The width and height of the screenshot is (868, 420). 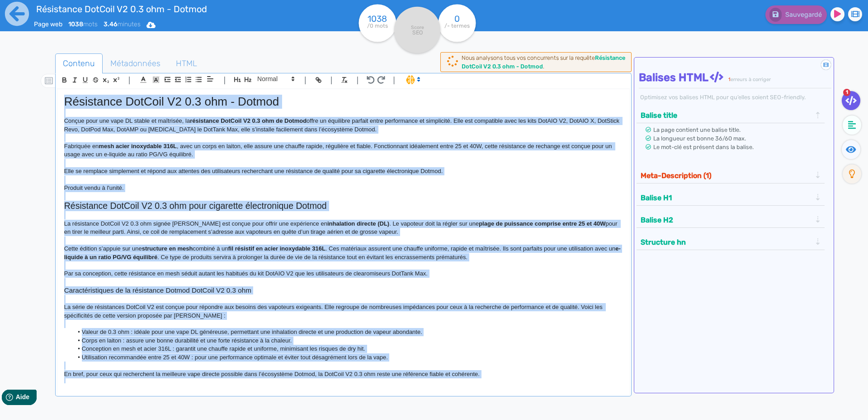 What do you see at coordinates (726, 115) in the screenshot?
I see `button: Balise title` at bounding box center [726, 115].